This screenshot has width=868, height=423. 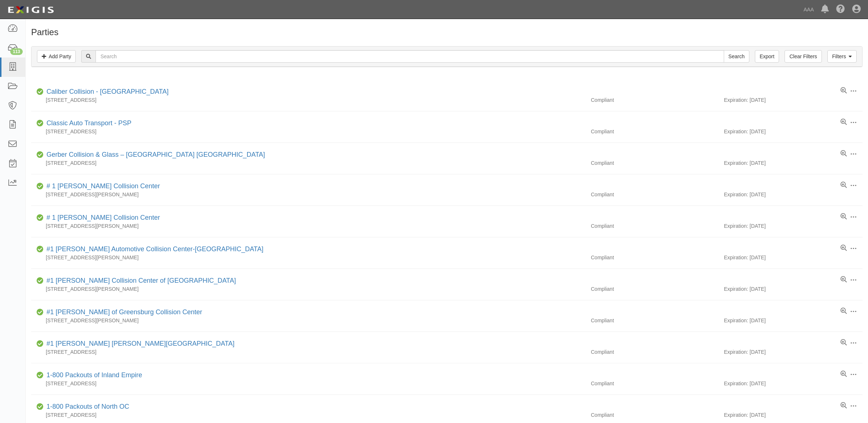 What do you see at coordinates (123, 312) in the screenshot?
I see `div: #1 Cochran of Greensburg Collision Center` at bounding box center [123, 312].